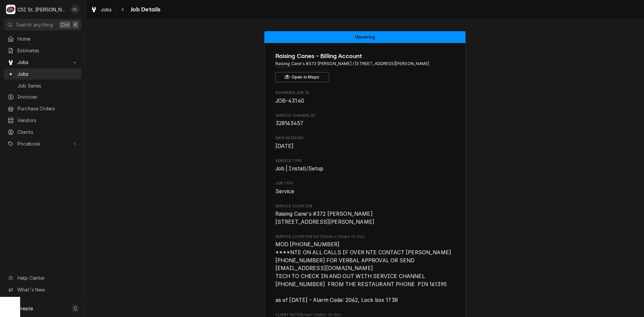 This screenshot has height=317, width=644. What do you see at coordinates (365, 166) in the screenshot?
I see `div: Service Type` at bounding box center [365, 166].